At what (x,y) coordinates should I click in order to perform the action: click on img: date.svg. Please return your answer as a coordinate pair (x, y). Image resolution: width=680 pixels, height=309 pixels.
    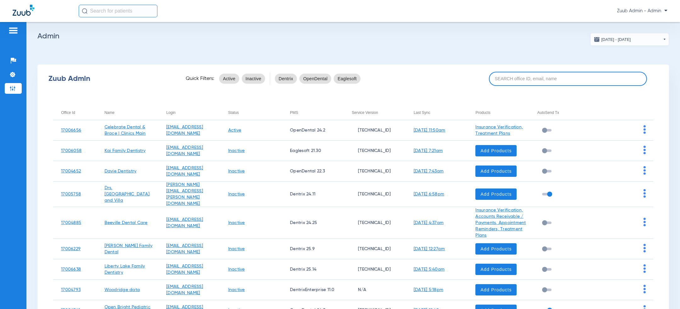
    Looking at the image, I should click on (597, 39).